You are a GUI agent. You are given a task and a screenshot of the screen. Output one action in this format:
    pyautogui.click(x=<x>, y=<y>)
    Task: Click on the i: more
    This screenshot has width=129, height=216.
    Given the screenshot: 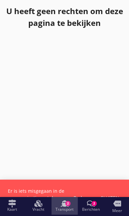 What is the action you would take?
    pyautogui.click(x=117, y=203)
    